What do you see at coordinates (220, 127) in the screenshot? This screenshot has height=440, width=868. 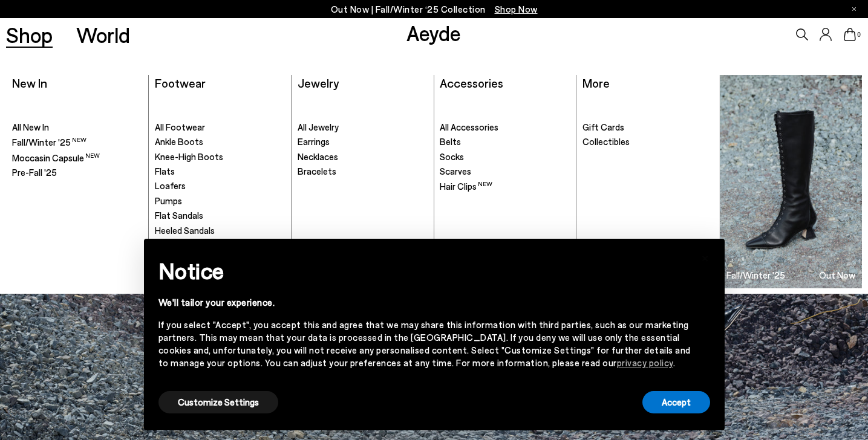 I see `a: All Footwear` at bounding box center [220, 127].